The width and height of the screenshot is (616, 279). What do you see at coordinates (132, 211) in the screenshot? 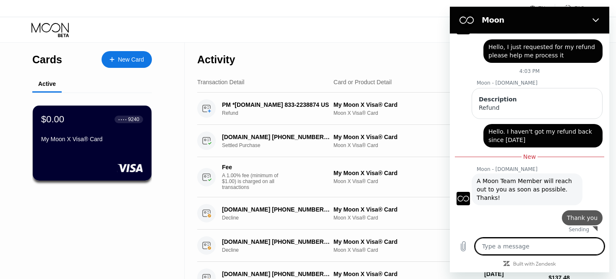
I see `span: Thank you` at bounding box center [132, 211].